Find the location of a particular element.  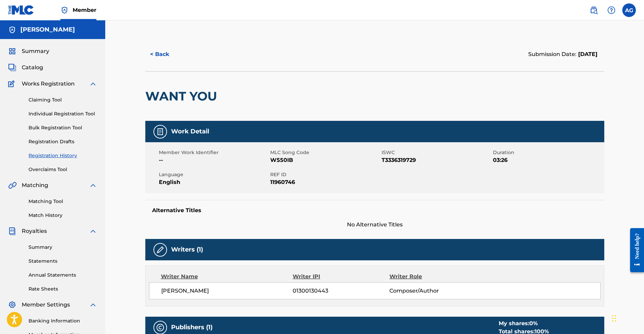

img: Publishers is located at coordinates (161, 328).